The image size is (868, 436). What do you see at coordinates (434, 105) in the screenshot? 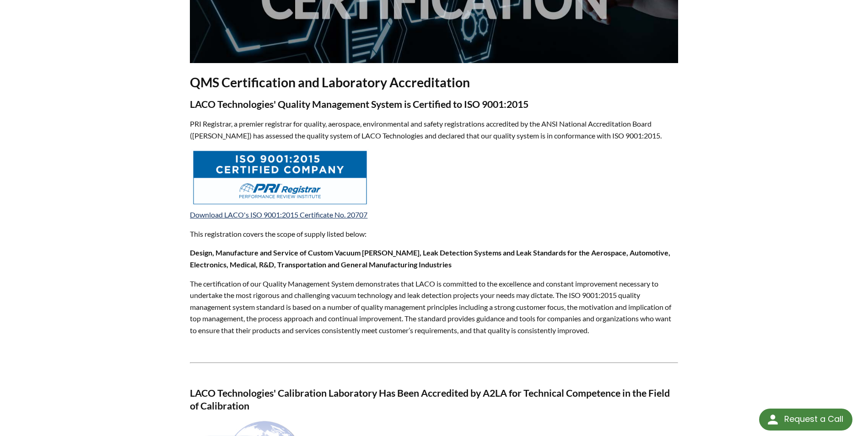
I see `h3: LACO Technologies' Quality Management System is Certified to ISO 9001:2015` at bounding box center [434, 105].